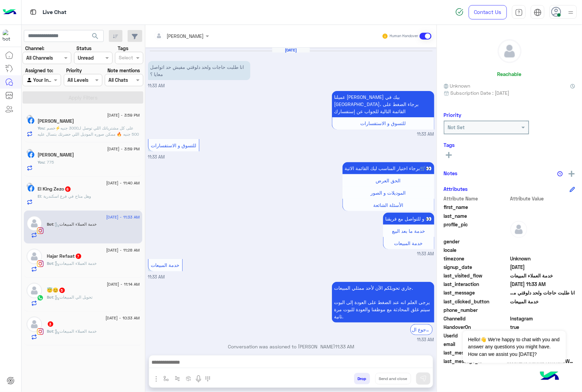 Image resolution: width=582 pixels, height=392 pixels. I want to click on h6: Notes, so click(451, 173).